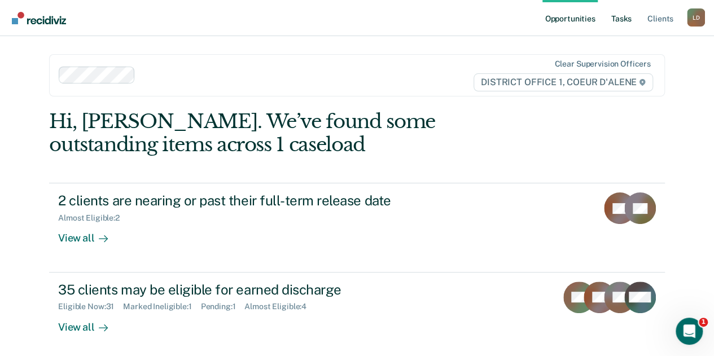 The image size is (714, 356). Describe the element at coordinates (90, 306) in the screenshot. I see `div: Eligible Now : 31` at that location.